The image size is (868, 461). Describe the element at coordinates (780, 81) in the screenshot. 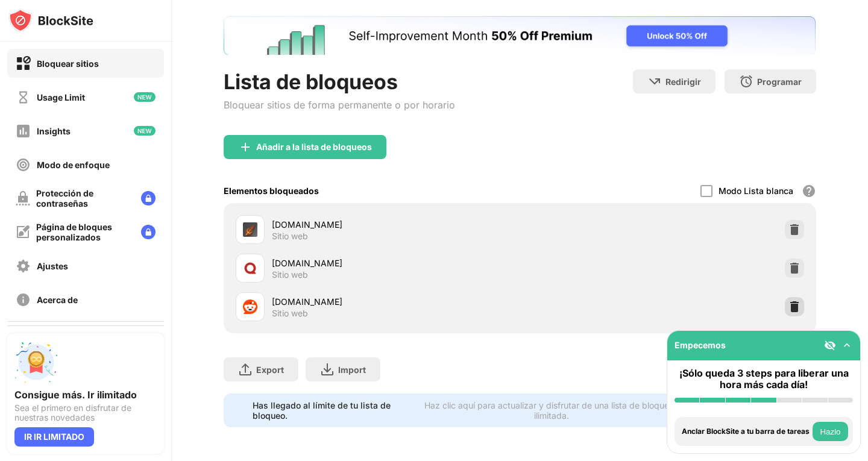

I see `div: Programar` at that location.